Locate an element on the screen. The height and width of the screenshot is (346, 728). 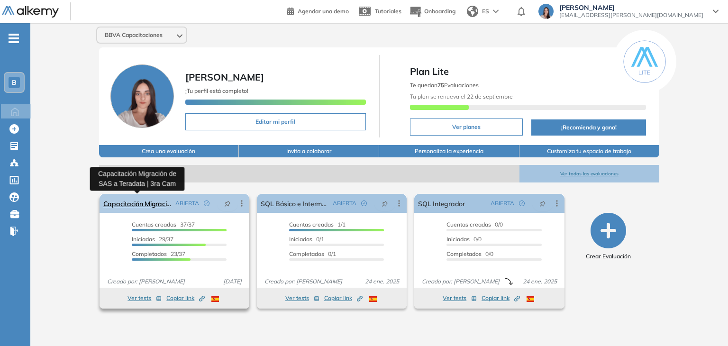
span: B is located at coordinates (14, 82).